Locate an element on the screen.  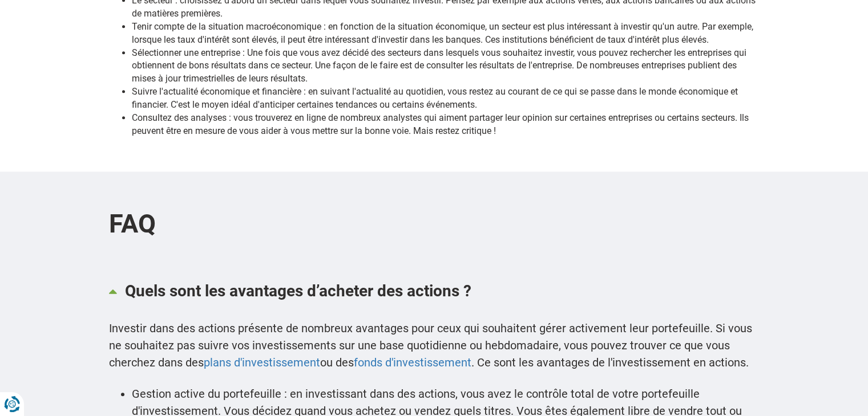
a: Quels sont les avantages d’acheter des actions ? is located at coordinates (434, 291).